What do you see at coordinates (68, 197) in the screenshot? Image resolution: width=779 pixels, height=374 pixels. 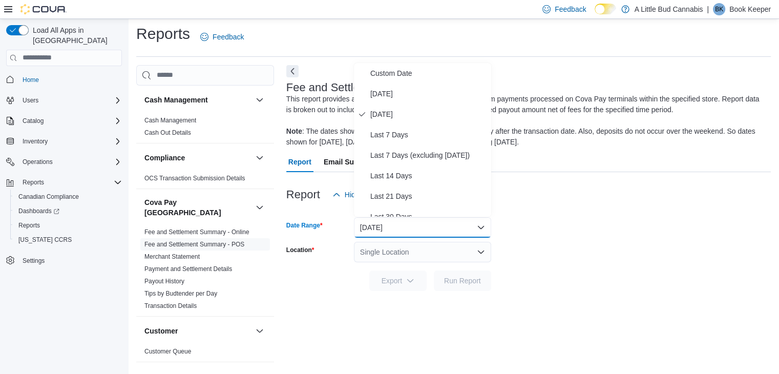 I see `button: Canadian Compliance` at bounding box center [68, 197].